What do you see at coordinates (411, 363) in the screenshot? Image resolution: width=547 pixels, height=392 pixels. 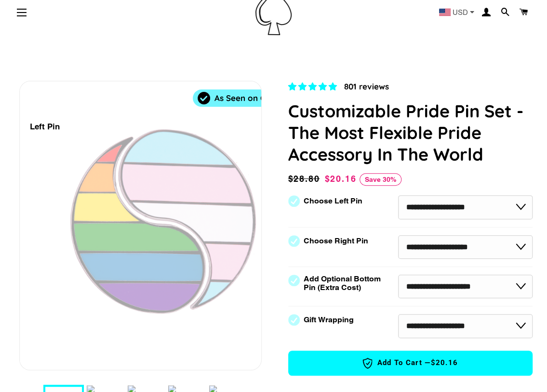 I see `span: Add to Cart —` at bounding box center [411, 363].